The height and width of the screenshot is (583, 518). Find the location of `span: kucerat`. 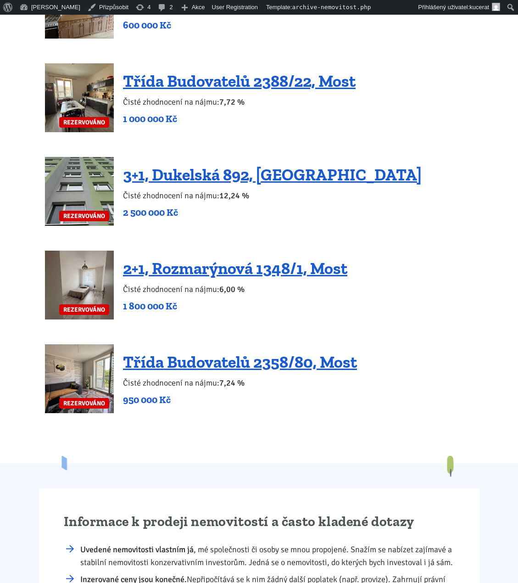

span: kucerat is located at coordinates (479, 7).